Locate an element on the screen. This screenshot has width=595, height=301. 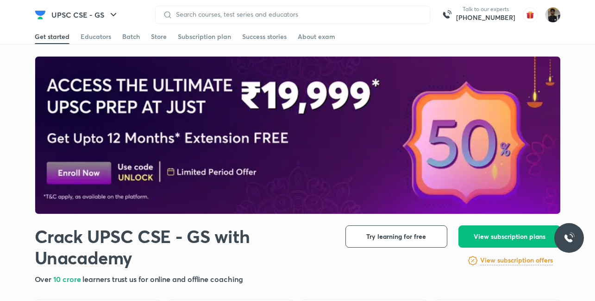
span: 10 crore is located at coordinates (68, 278).